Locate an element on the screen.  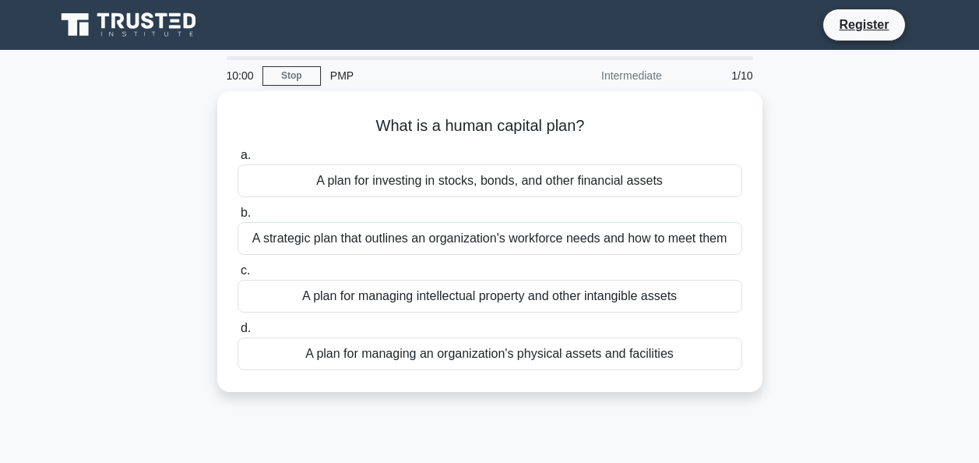
div: A strategic plan that outlines an organization's workforce needs and how to meet them is located at coordinates (490, 238).